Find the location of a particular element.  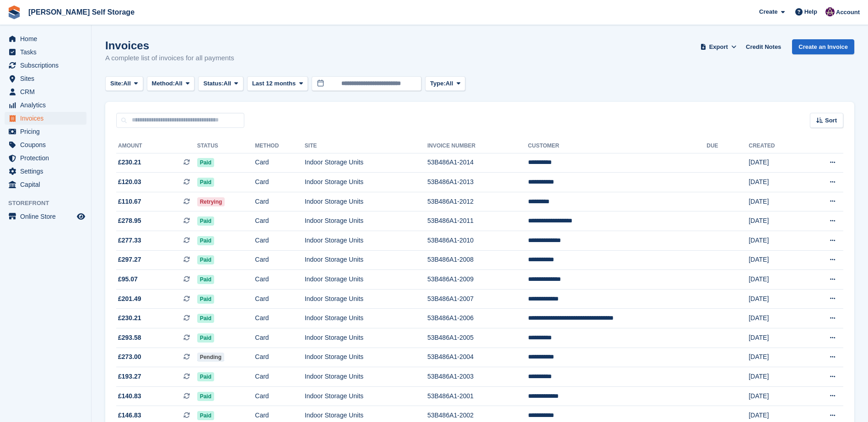

button: Site: All is located at coordinates (124, 83).